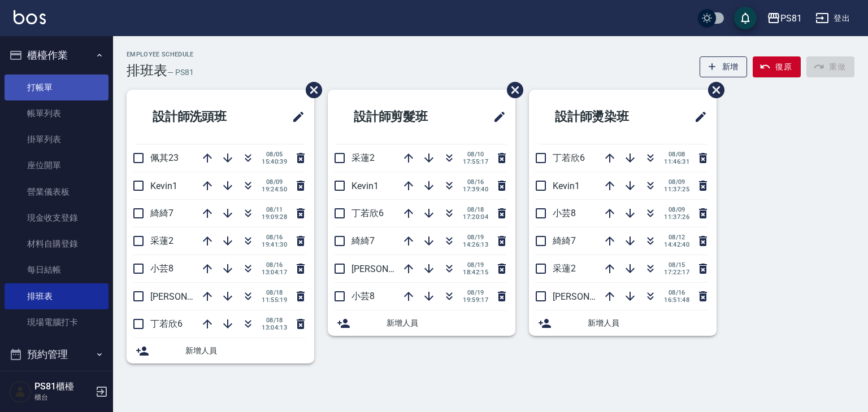 Image resolution: width=868 pixels, height=412 pixels. What do you see at coordinates (475, 190) in the screenshot?
I see `span: 17:39:40` at bounding box center [475, 190].